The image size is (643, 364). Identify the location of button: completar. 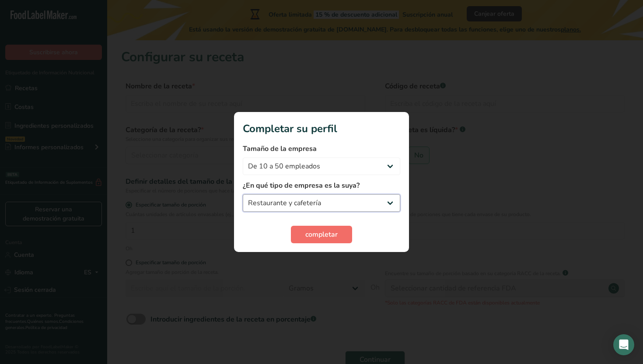
(322, 234).